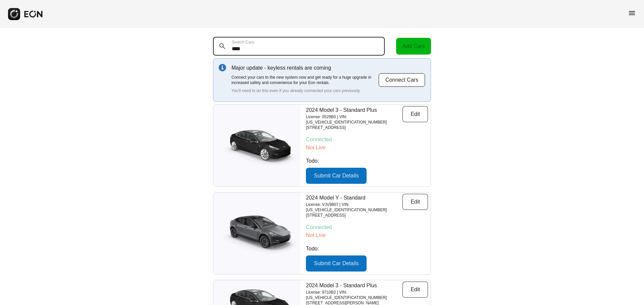 Image resolution: width=644 pixels, height=305 pixels. What do you see at coordinates (355, 198) in the screenshot?
I see `p: 2024 Model Y - Standard` at bounding box center [355, 198].